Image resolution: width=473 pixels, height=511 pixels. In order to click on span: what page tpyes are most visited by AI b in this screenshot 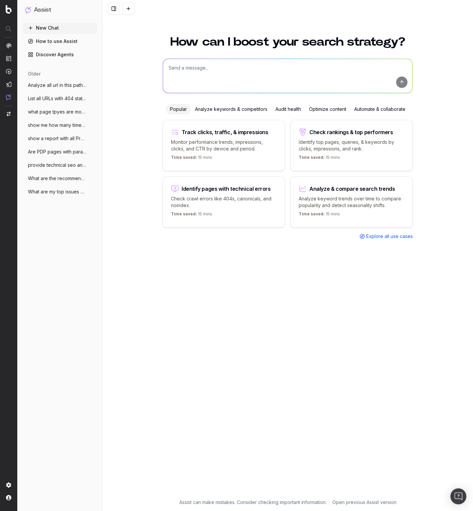, I will do `click(57, 112)`.